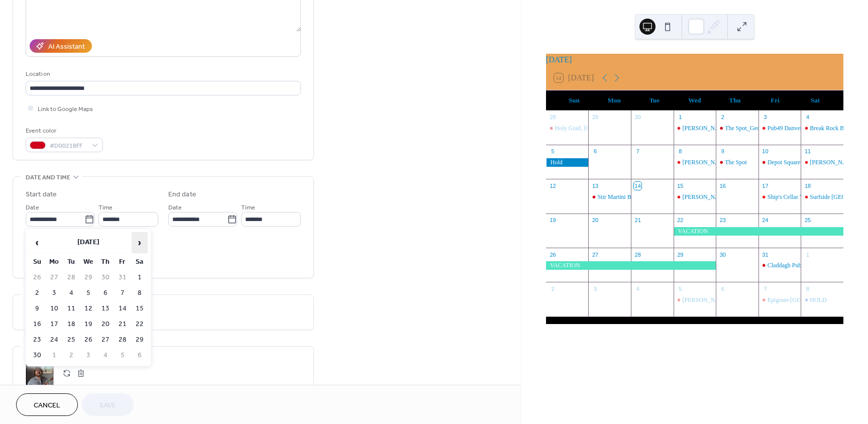 Image resolution: width=868 pixels, height=424 pixels. What do you see at coordinates (722, 254) in the screenshot?
I see `div: 30` at bounding box center [722, 254].